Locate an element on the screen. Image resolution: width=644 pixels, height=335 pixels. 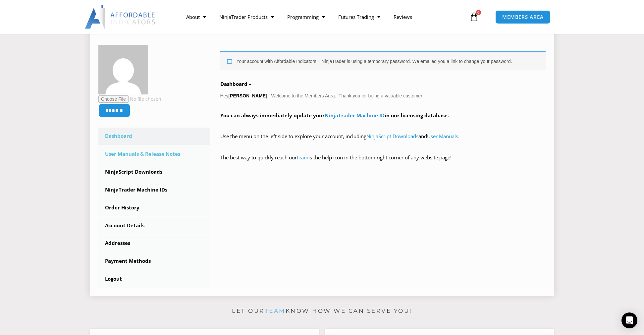
a: NinjaTrader Products is located at coordinates (247, 17).